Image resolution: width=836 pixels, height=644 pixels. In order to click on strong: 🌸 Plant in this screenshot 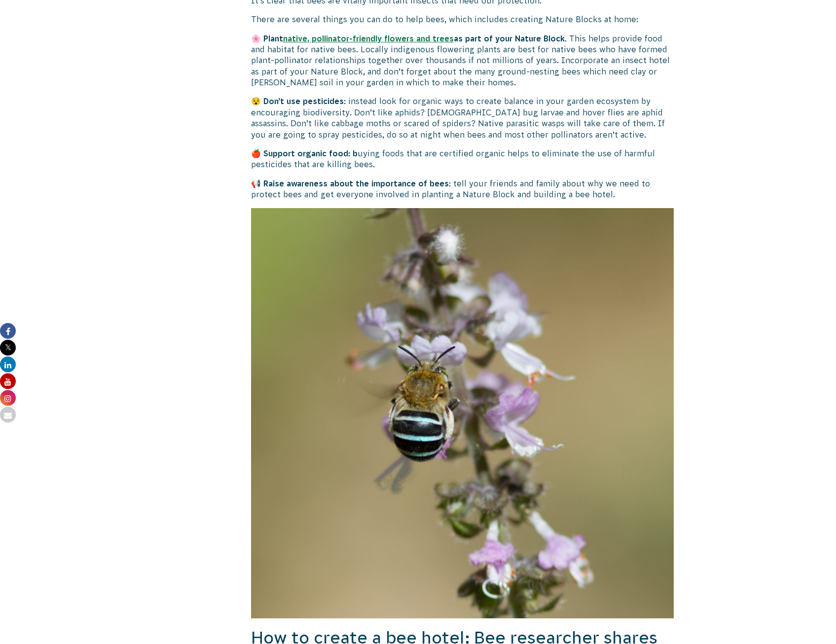, I will do `click(267, 39)`.